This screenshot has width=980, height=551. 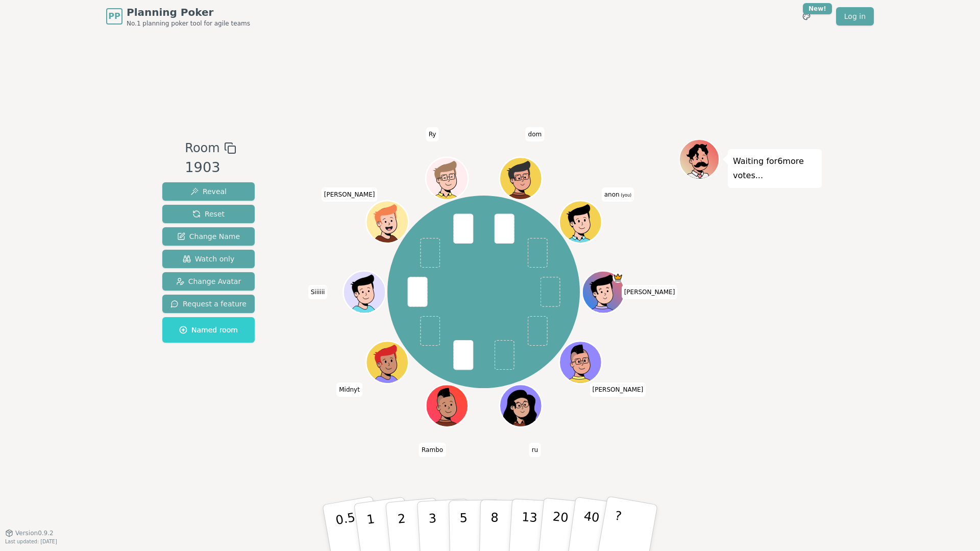 What do you see at coordinates (208, 214) in the screenshot?
I see `button: Reset` at bounding box center [208, 214].